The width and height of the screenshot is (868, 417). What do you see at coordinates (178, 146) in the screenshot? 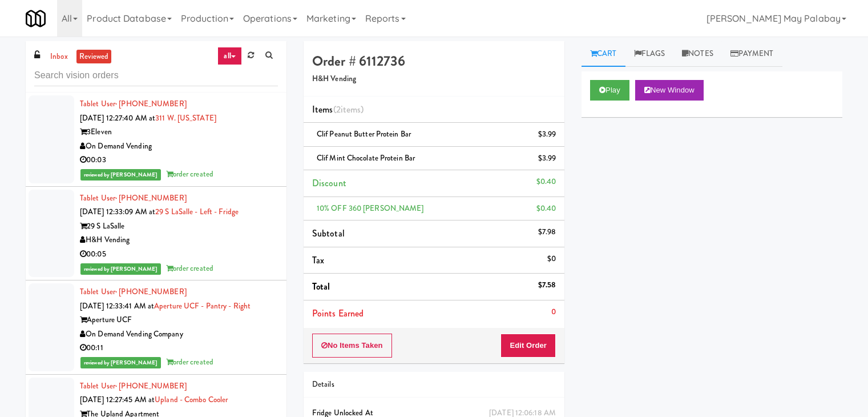
I see `div: On Demand Vending` at bounding box center [178, 146].